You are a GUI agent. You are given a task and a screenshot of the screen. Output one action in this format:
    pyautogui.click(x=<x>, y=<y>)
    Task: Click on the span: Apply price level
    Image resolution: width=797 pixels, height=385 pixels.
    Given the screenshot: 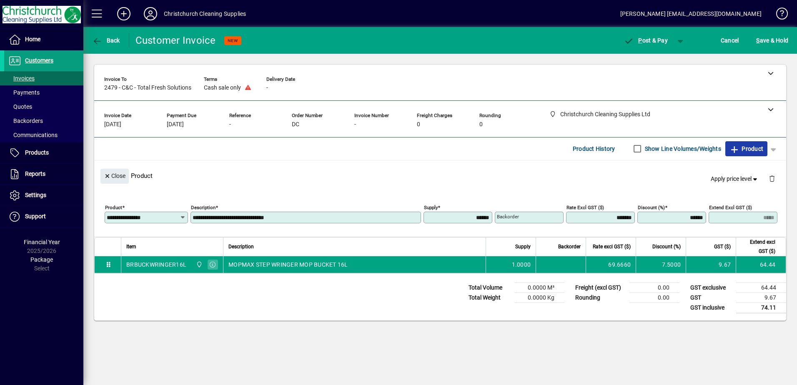 What is the action you would take?
    pyautogui.click(x=735, y=179)
    